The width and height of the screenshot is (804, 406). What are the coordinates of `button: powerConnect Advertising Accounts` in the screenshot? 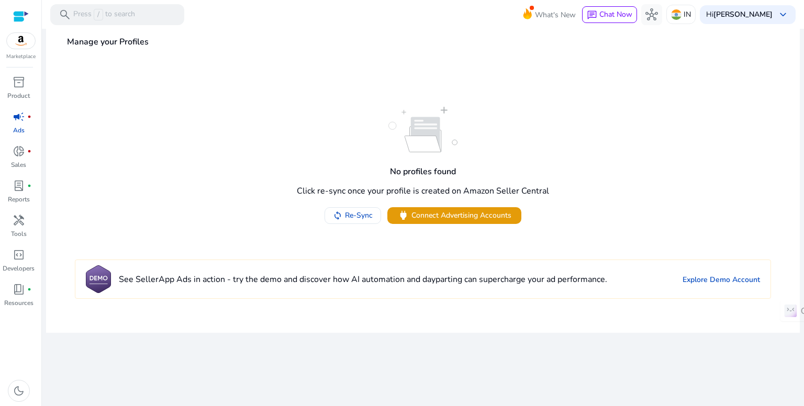 It's located at (455, 216).